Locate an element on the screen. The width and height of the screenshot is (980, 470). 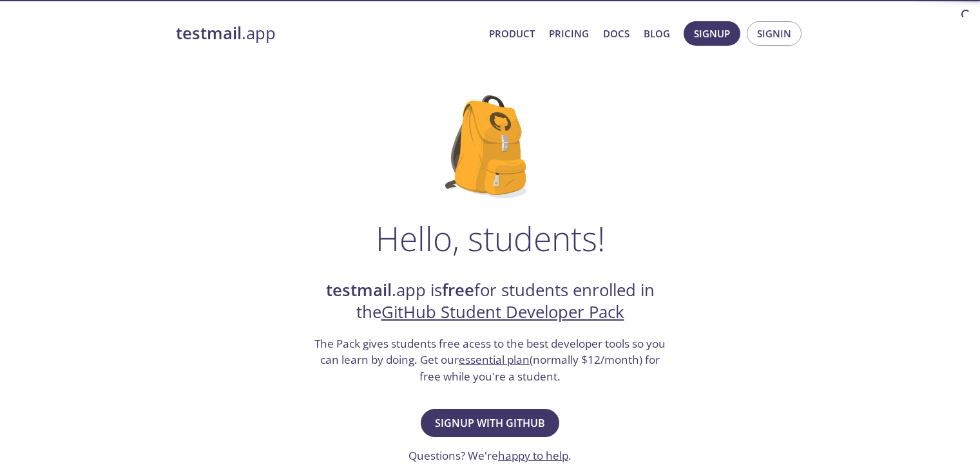
span: Signin is located at coordinates (774, 34).